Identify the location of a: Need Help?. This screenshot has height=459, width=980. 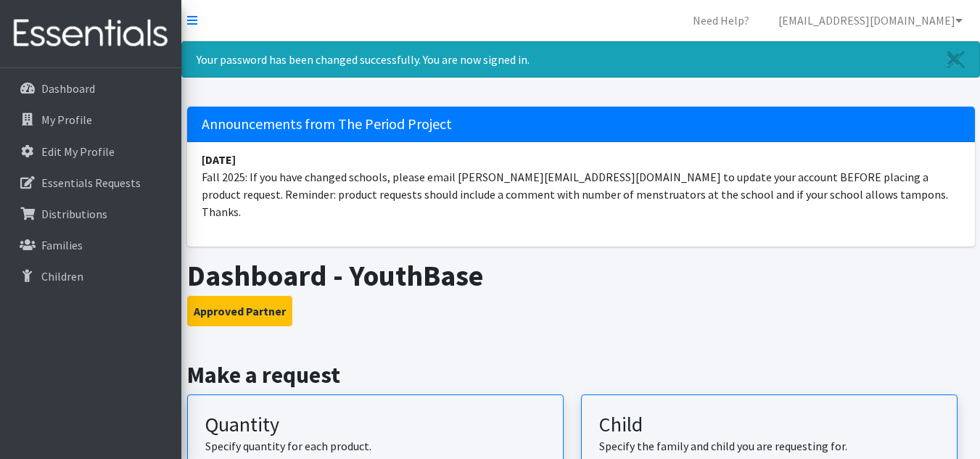
(721, 20).